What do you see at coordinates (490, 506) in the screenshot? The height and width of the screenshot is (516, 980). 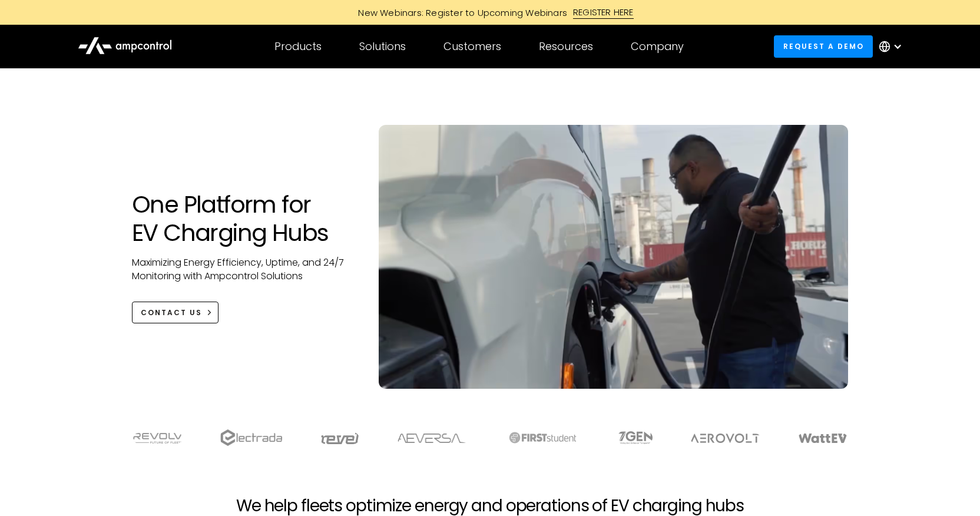 I see `h2: We help fleets optimize energy and operations of EV charging hubs` at bounding box center [490, 506].